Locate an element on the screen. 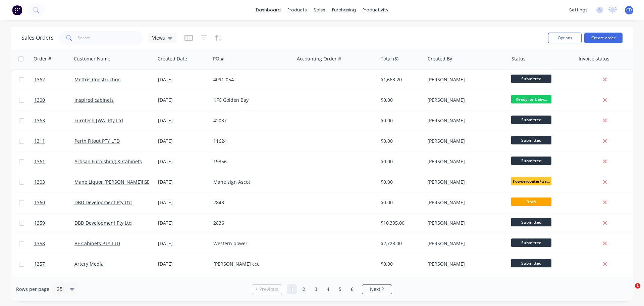 This screenshot has height=306, width=644. button: Options is located at coordinates (565, 38).